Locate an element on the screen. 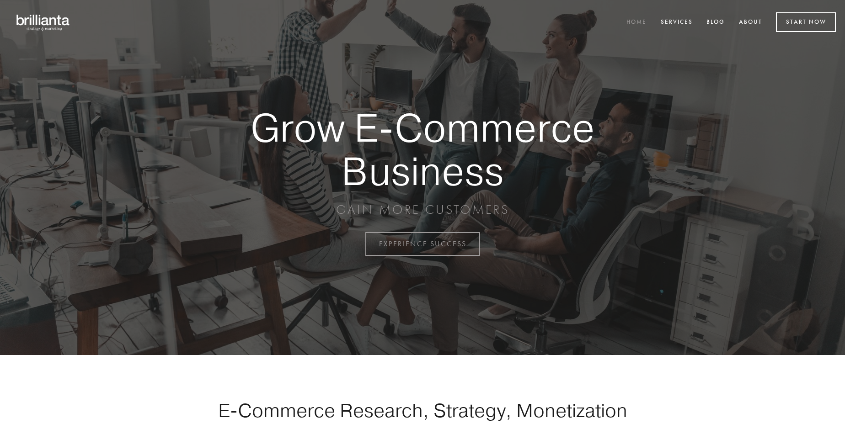  strong: Grow E-Commerce Business is located at coordinates (422, 149).